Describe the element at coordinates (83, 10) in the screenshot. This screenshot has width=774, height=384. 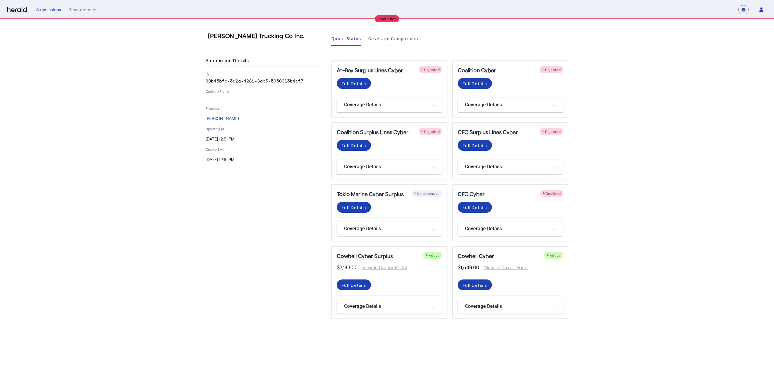
I see `button: Resources dropdown menu` at that location.